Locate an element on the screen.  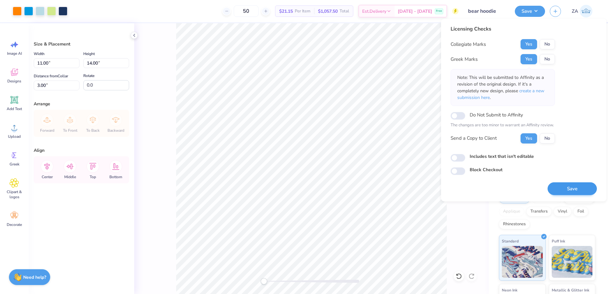
div: Arrange is located at coordinates (81, 104).